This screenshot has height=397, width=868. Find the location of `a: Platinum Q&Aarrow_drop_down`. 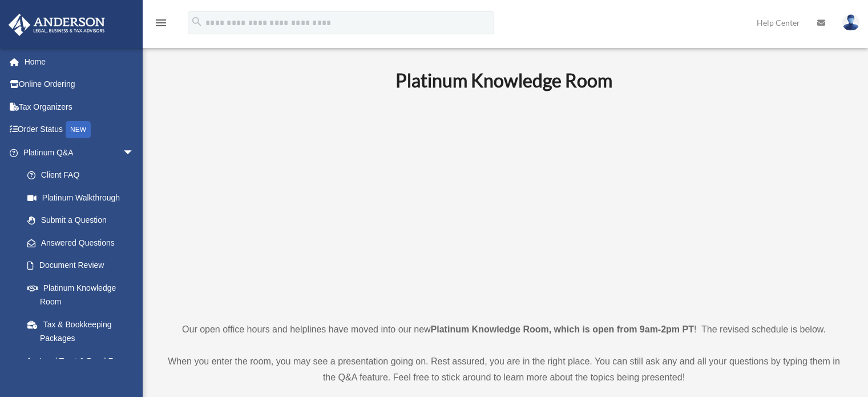

a: Platinum Q&Aarrow_drop_down is located at coordinates (79, 153).